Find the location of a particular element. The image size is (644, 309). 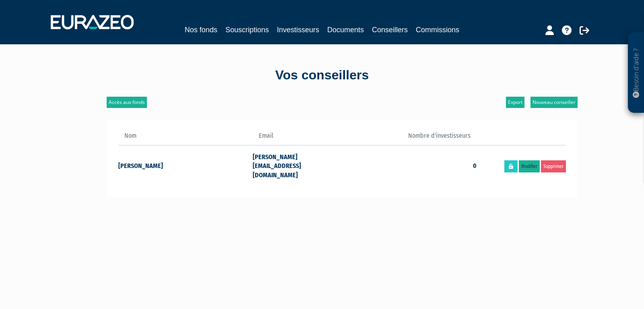

th: Email is located at coordinates (298, 138).